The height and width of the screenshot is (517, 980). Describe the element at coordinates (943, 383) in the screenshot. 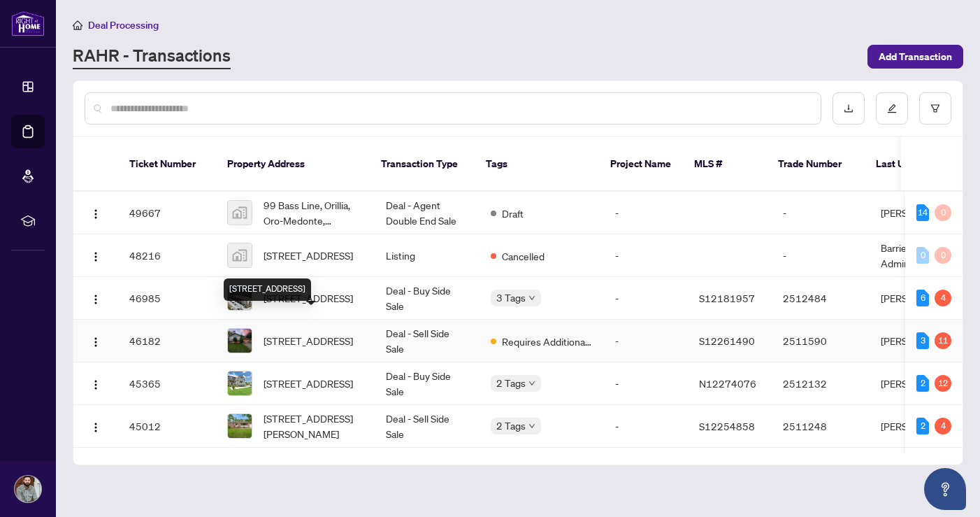

I see `div: 12` at that location.